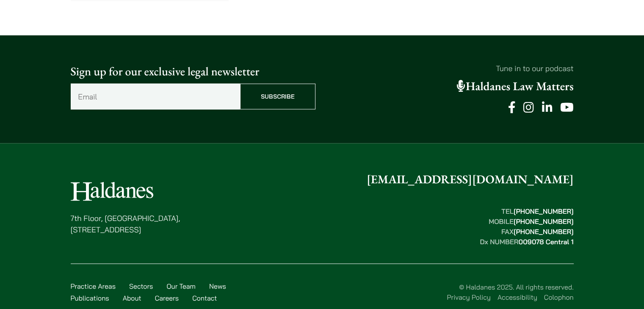 The image size is (644, 309). Describe the element at coordinates (217, 285) in the screenshot. I see `a: News` at that location.